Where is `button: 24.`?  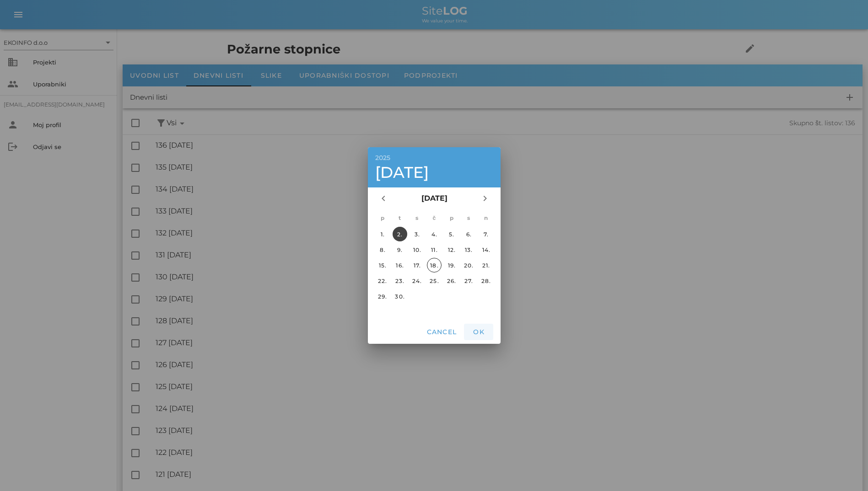 button: 24. is located at coordinates (417, 281).